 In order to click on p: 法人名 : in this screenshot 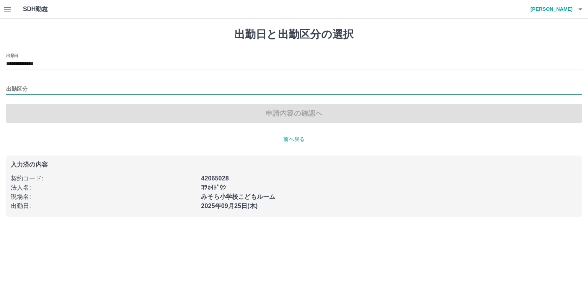, I will do `click(103, 188)`.